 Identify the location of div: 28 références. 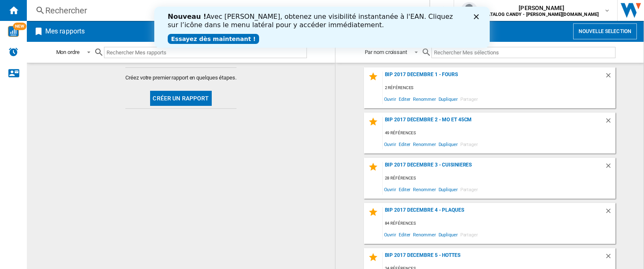
(499, 178).